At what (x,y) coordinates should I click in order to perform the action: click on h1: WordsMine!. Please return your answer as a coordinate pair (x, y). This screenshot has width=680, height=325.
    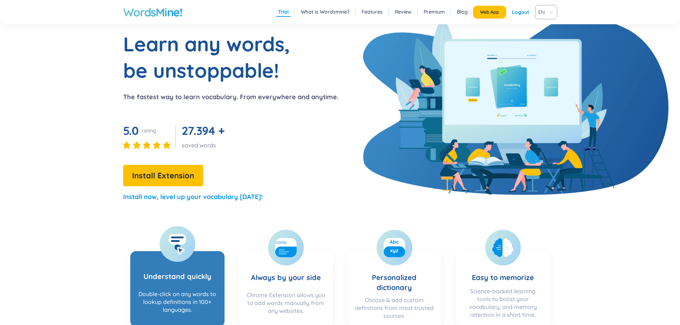
    Looking at the image, I should click on (153, 12).